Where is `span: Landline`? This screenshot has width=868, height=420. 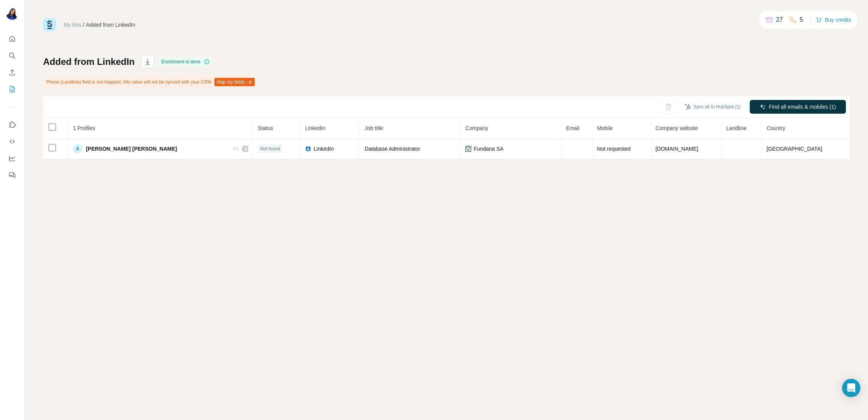 span: Landline is located at coordinates (736, 128).